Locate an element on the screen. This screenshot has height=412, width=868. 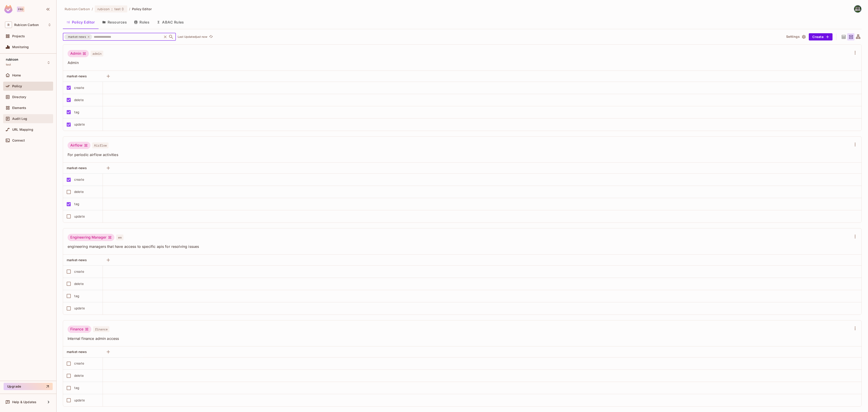
span: Connect is located at coordinates (18, 140).